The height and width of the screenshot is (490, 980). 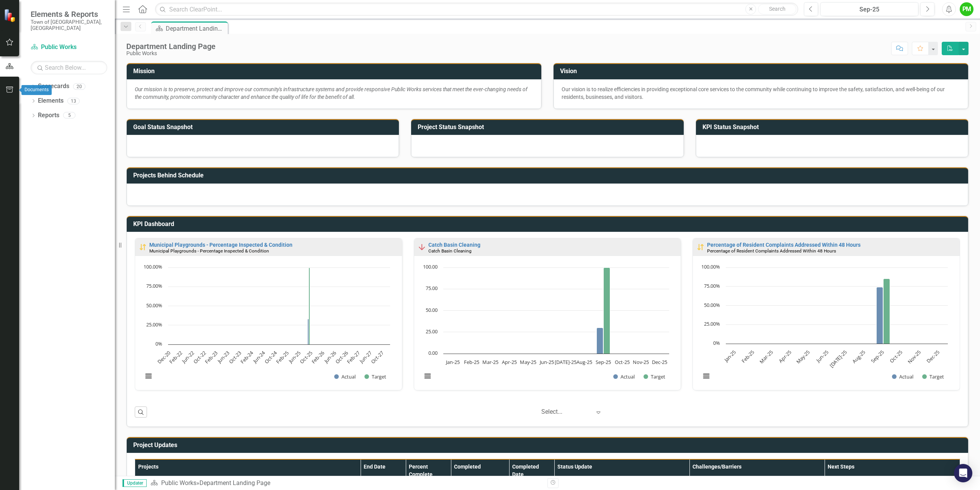 I want to click on text: Feb-22, so click(x=175, y=357).